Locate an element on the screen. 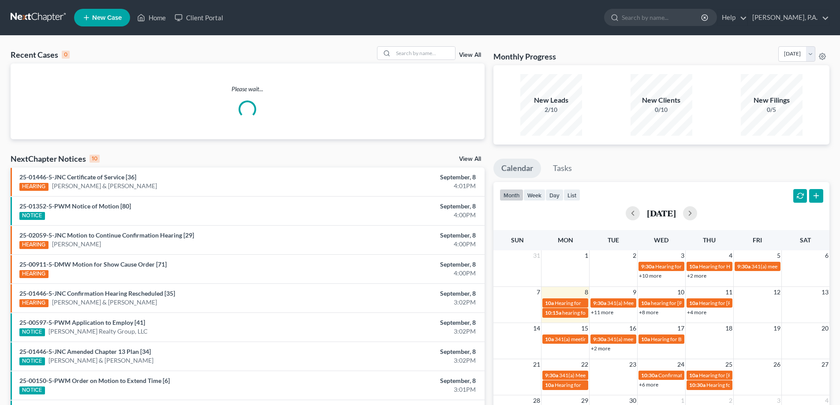  div: New Leads is located at coordinates (551, 100).